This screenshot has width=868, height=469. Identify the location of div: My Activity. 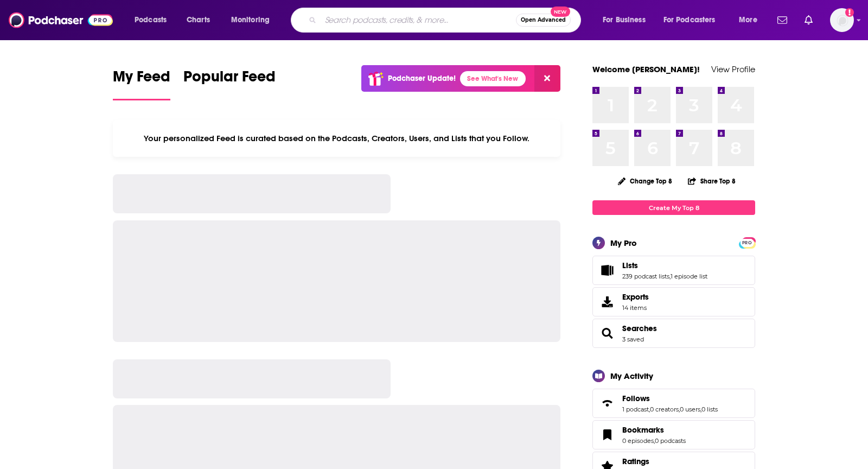
(631, 376).